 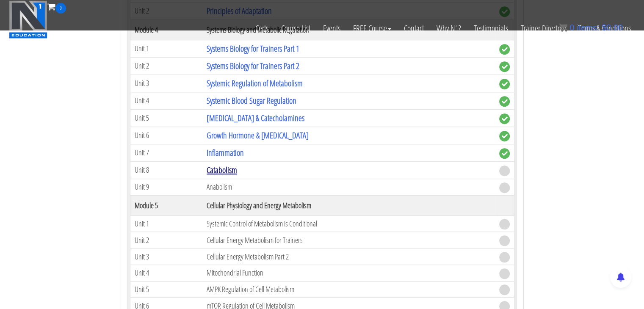 What do you see at coordinates (252, 100) in the screenshot?
I see `a: Systemic Blood Sugar Regulation` at bounding box center [252, 100].